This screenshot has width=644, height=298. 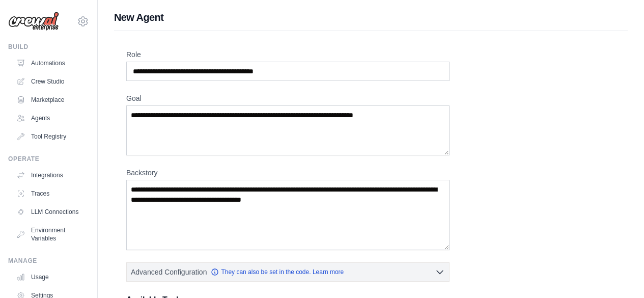 What do you see at coordinates (51, 212) in the screenshot?
I see `a: LLM Connections` at bounding box center [51, 212].